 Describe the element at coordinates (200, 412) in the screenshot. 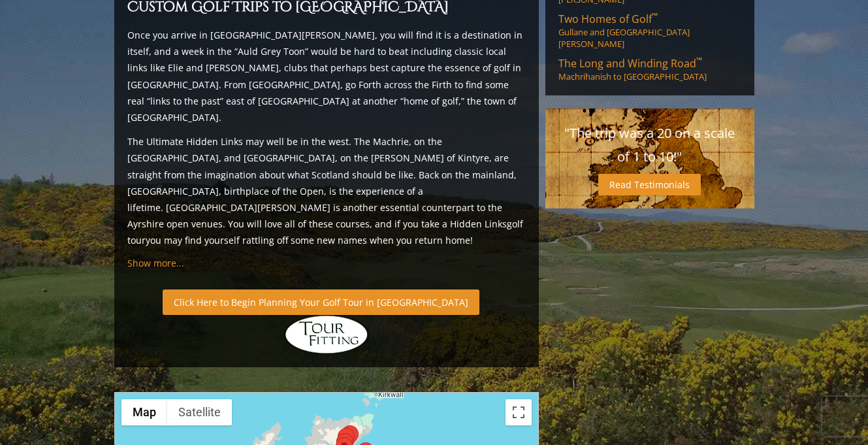

I see `button: Show satellite imagery` at that location.